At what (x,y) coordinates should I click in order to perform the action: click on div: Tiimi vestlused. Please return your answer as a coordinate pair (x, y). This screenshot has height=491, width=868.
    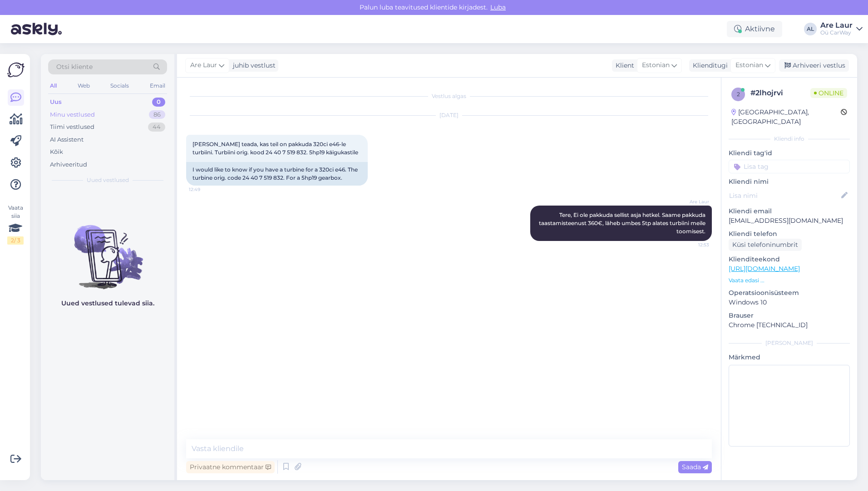
    Looking at the image, I should click on (72, 127).